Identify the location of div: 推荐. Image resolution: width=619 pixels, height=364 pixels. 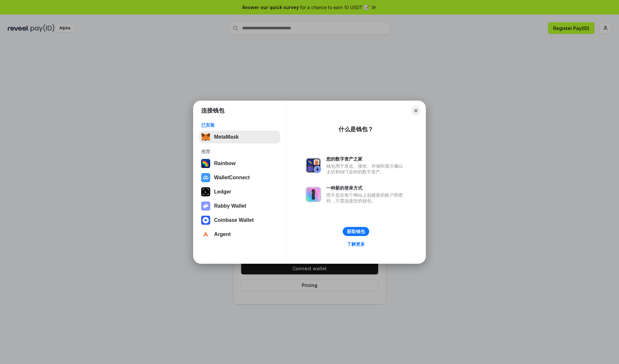
(239, 152).